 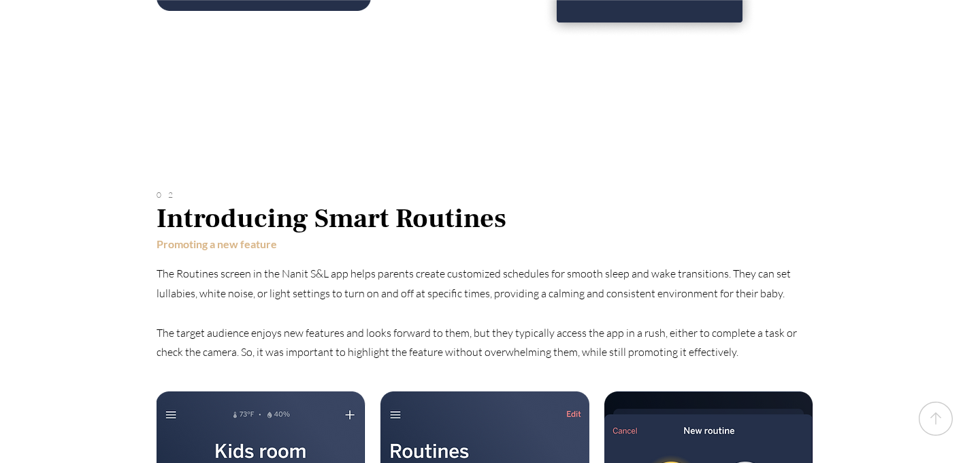 What do you see at coordinates (490, 342) in the screenshot?
I see `p: The target audience enjoys new features and looks forward to them, but they typically access the ...` at bounding box center [490, 342].